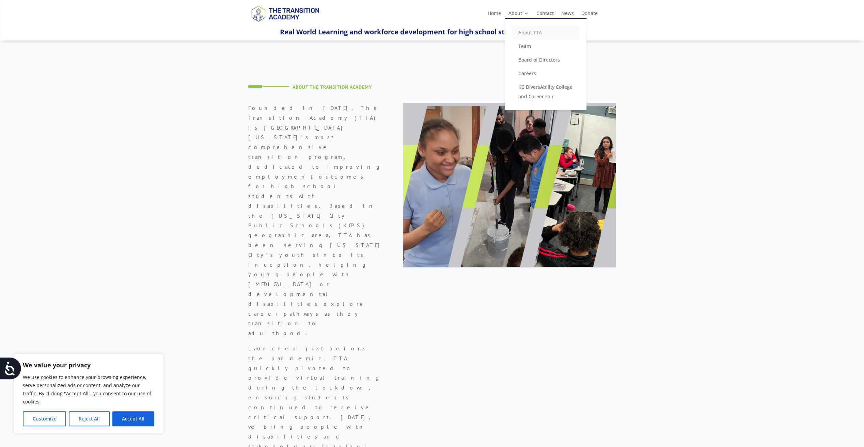 The height and width of the screenshot is (447, 864). I want to click on p: We use cookies to enhance your browsing experience, serve personalized ads or content, and analyz..., so click(89, 390).